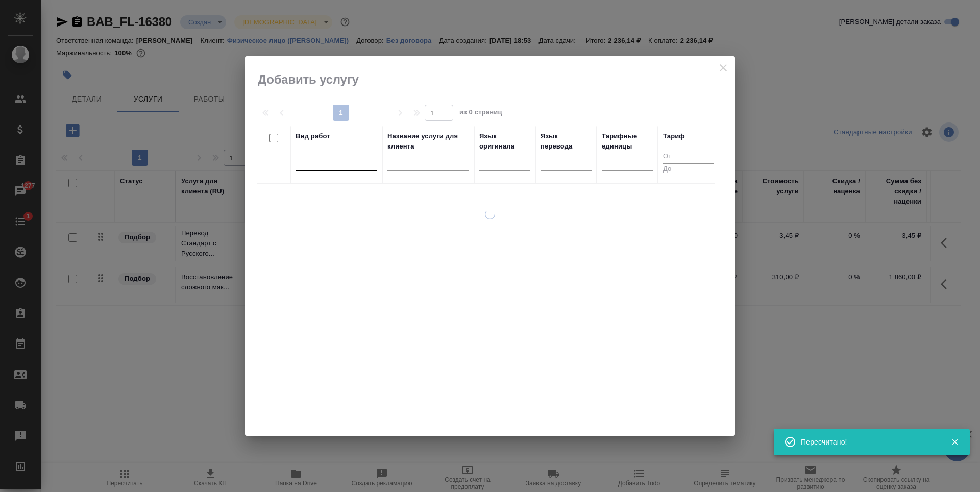 This screenshot has height=492, width=980. I want to click on div: Название услуги для клиента, so click(428, 142).